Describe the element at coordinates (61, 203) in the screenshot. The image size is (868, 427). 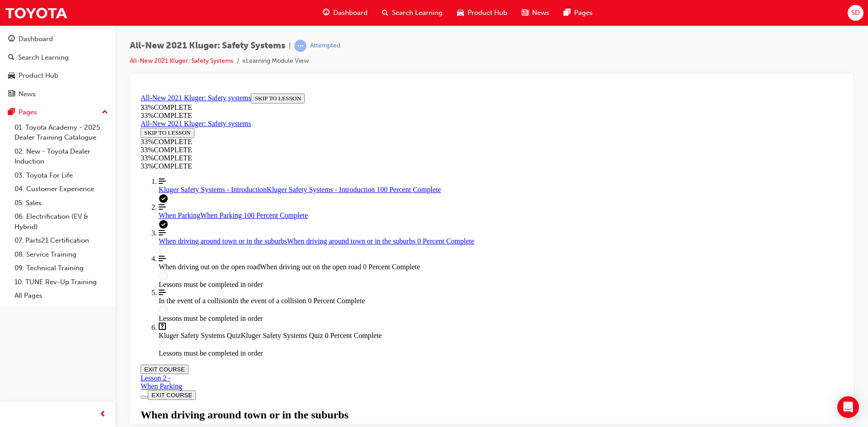
I see `a: 05. Sales` at that location.